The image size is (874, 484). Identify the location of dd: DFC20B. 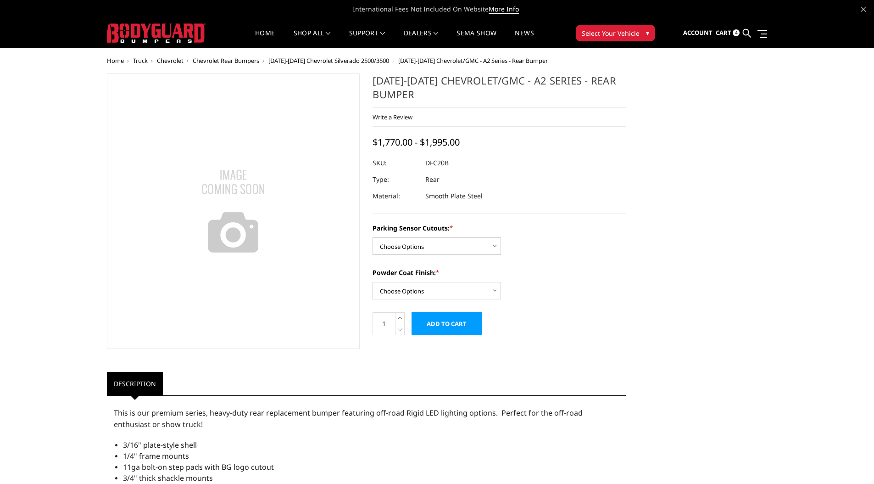
(437, 163).